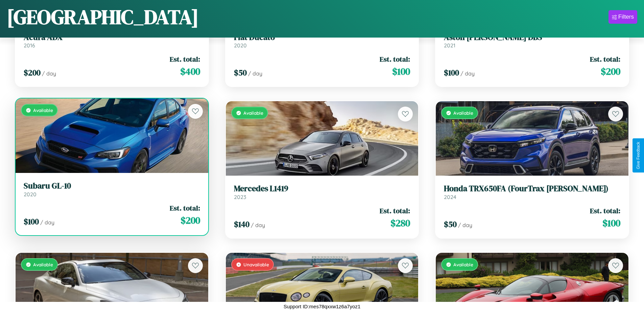 The image size is (644, 311). Describe the element at coordinates (450, 197) in the screenshot. I see `span: 2024` at that location.